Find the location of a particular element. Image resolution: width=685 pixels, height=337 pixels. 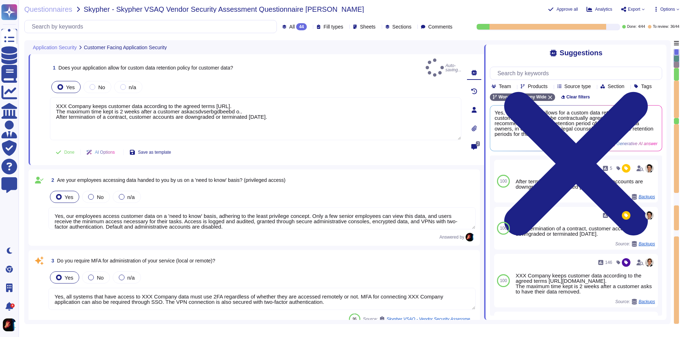

span: Auto-saving... is located at coordinates (444, 67).